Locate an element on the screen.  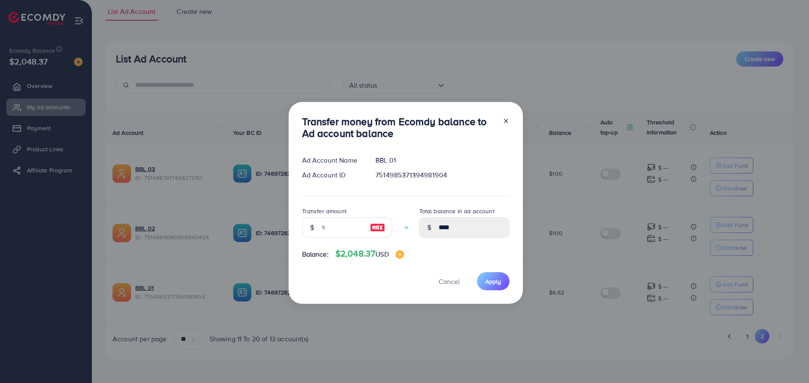
h4: $2,048.37 is located at coordinates (369, 254).